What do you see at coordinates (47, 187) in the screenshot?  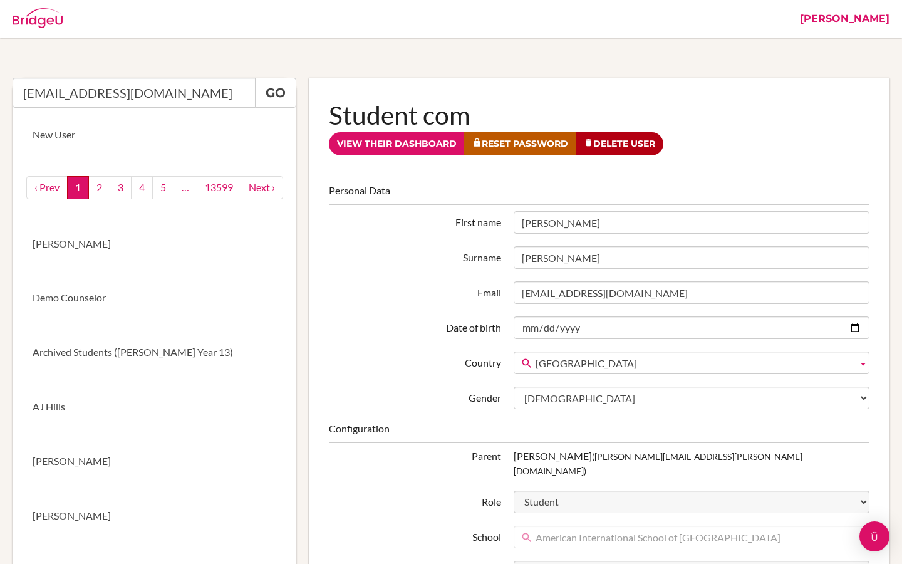 I see `a: ‹ Prev` at bounding box center [47, 187].